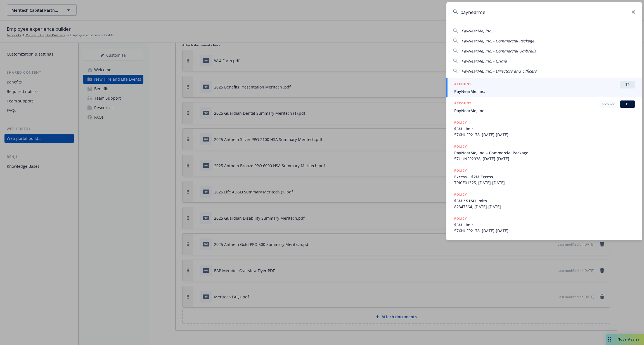 This screenshot has width=644, height=345. What do you see at coordinates (545, 177) in the screenshot?
I see `span: Excess | $2M Excess` at bounding box center [545, 177].